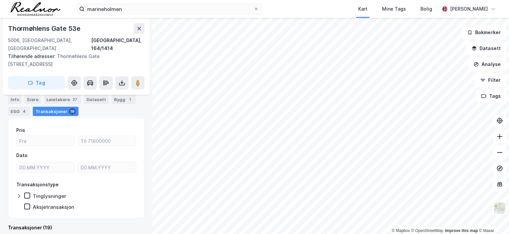  What do you see at coordinates (491, 96) in the screenshot?
I see `button: Tags` at bounding box center [491, 96].